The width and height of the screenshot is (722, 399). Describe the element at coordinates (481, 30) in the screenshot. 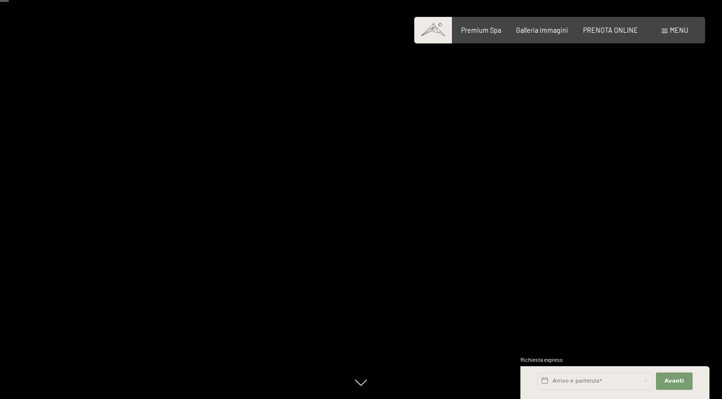

I see `span: Premium Spa` at that location.